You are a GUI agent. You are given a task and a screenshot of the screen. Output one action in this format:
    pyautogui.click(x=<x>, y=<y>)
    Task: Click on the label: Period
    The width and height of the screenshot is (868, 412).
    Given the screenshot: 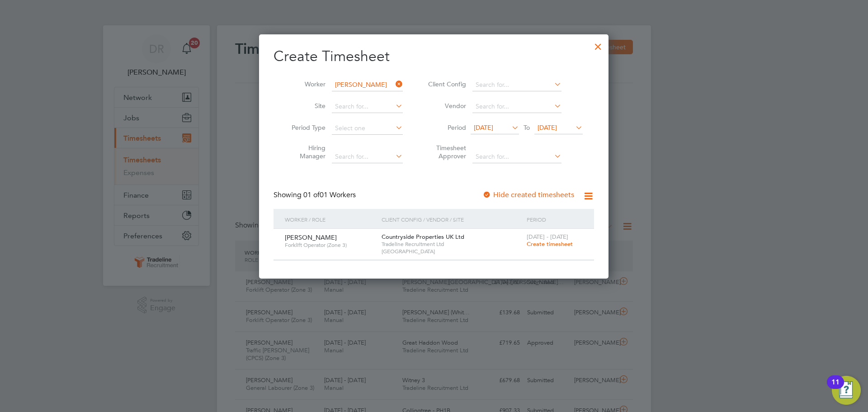 What is the action you would take?
    pyautogui.click(x=446, y=128)
    